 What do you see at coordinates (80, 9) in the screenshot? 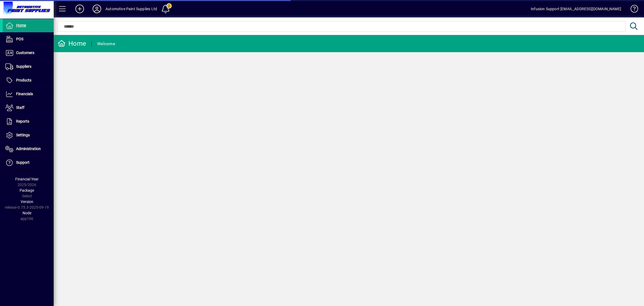
I see `button: Add` at bounding box center [80, 9].